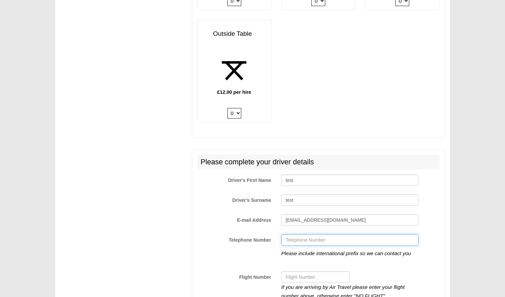  What do you see at coordinates (350, 220) in the screenshot?
I see `input: E-mail Address` at bounding box center [350, 220].